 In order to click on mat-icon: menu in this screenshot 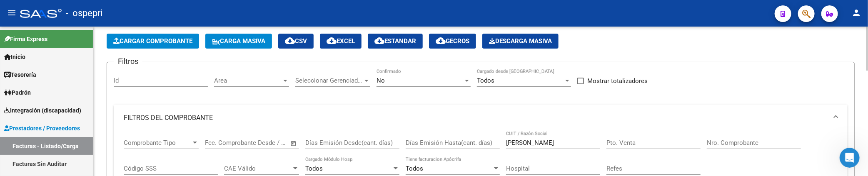, I will do `click(11, 13)`.